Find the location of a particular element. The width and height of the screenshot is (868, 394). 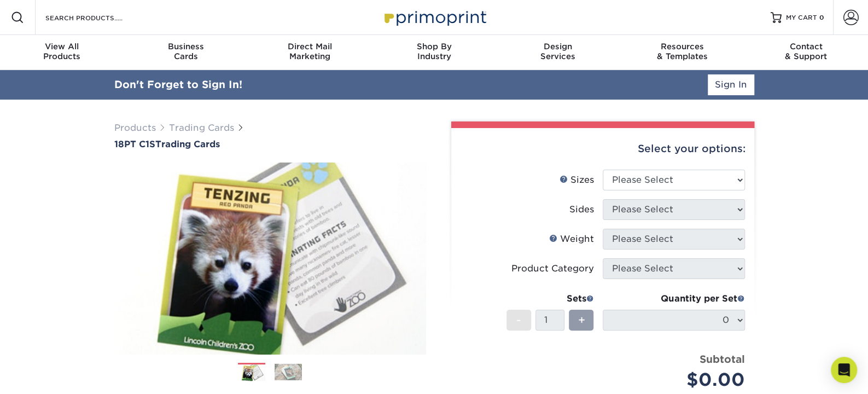

span: Direct Mail is located at coordinates (310, 46).